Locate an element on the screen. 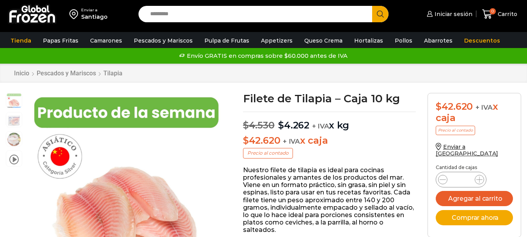  a: Appetizers is located at coordinates (277, 41).